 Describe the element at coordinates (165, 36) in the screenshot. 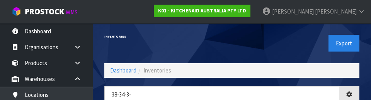

I see `h1: Inventories` at that location.